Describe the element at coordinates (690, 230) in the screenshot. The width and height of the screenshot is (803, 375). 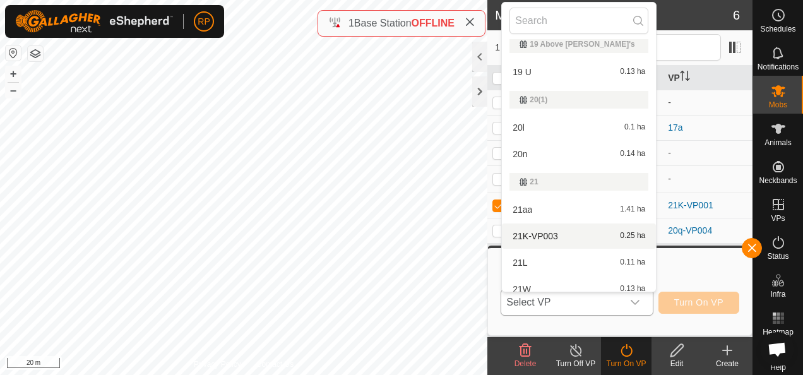
I see `a: 20q-VP004` at that location.